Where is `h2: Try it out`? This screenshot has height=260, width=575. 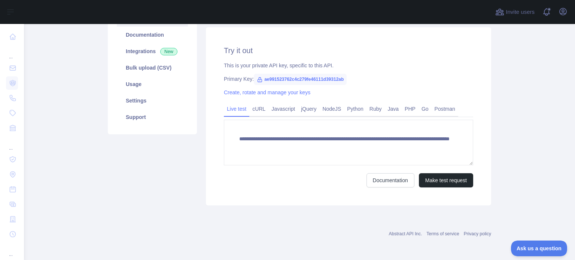 h2: Try it out is located at coordinates (348, 51).